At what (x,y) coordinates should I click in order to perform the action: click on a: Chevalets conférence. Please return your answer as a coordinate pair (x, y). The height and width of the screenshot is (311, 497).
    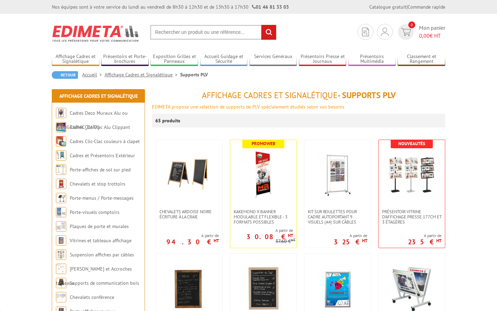
    Looking at the image, I should click on (92, 297).